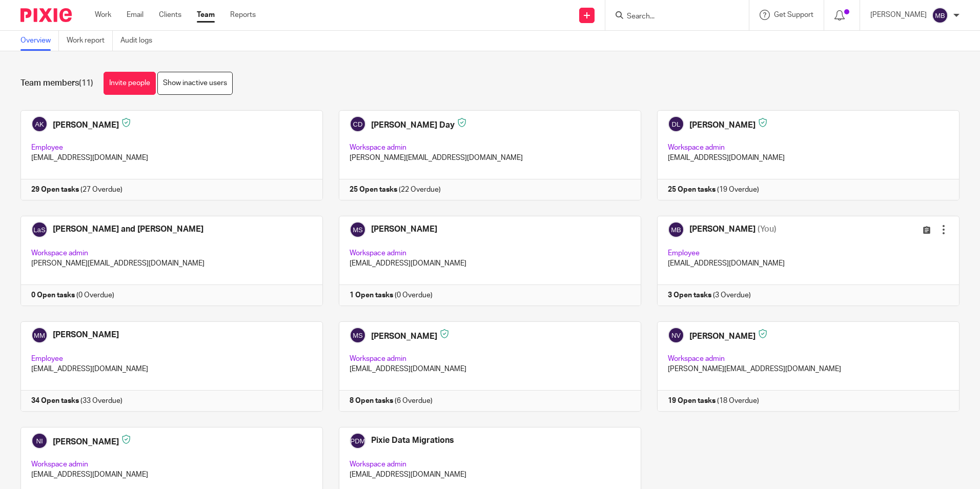 The image size is (980, 489). What do you see at coordinates (90, 40) in the screenshot?
I see `a: Work report` at bounding box center [90, 40].